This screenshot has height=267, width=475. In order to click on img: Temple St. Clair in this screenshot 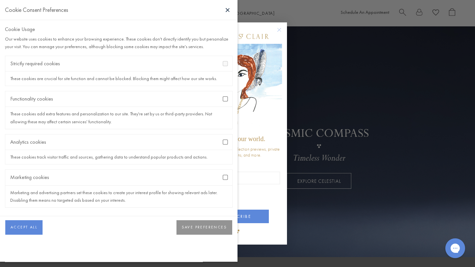, I will do `click(238, 36)`.